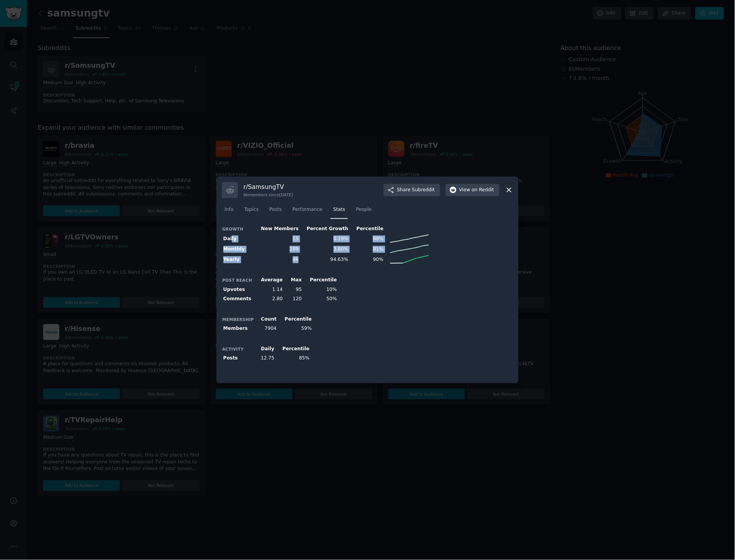 The width and height of the screenshot is (735, 560). Describe the element at coordinates (238, 319) in the screenshot. I see `h3: Membership` at that location.